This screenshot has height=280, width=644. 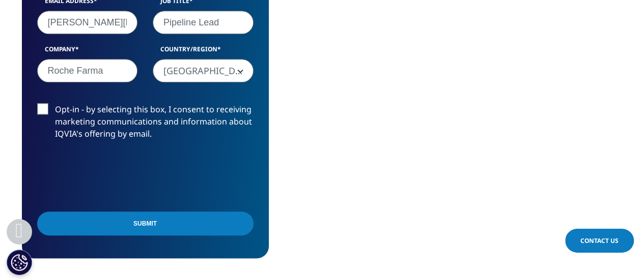 What do you see at coordinates (599, 241) in the screenshot?
I see `span: Contact Us` at bounding box center [599, 241].